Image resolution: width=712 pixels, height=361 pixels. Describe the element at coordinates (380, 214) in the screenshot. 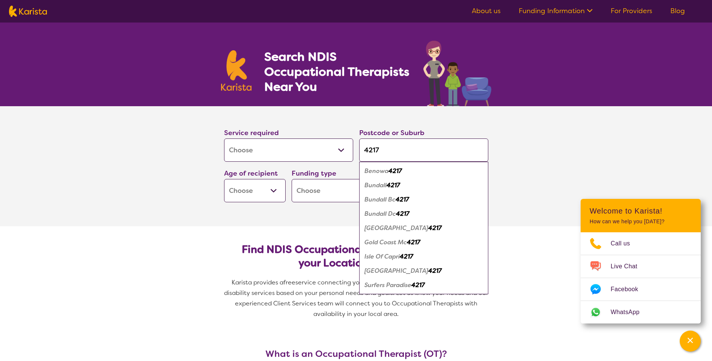

I see `em: Bundall Dc` at that location.